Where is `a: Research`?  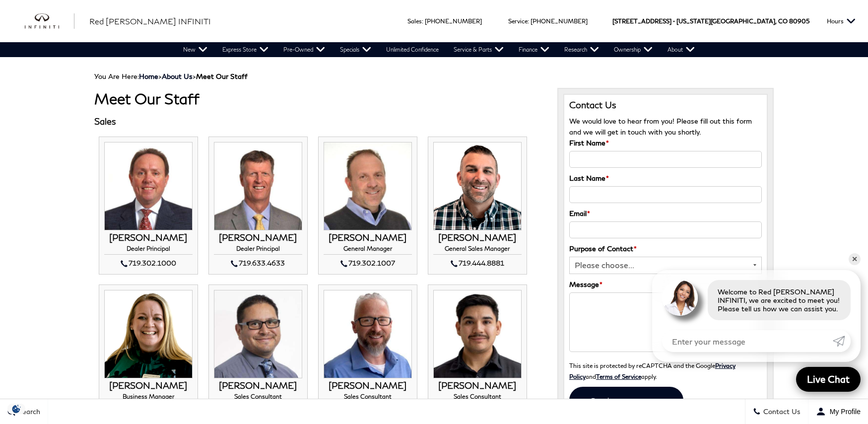 a: Research is located at coordinates (582, 50).